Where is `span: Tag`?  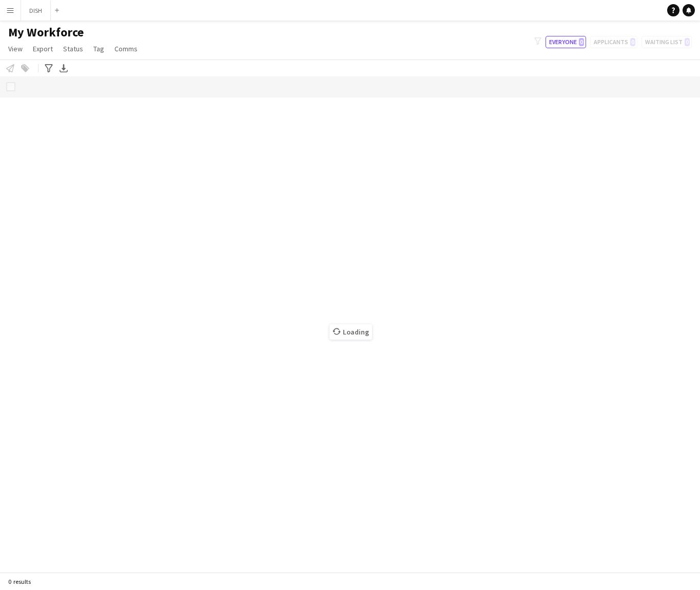
span: Tag is located at coordinates (99, 49).